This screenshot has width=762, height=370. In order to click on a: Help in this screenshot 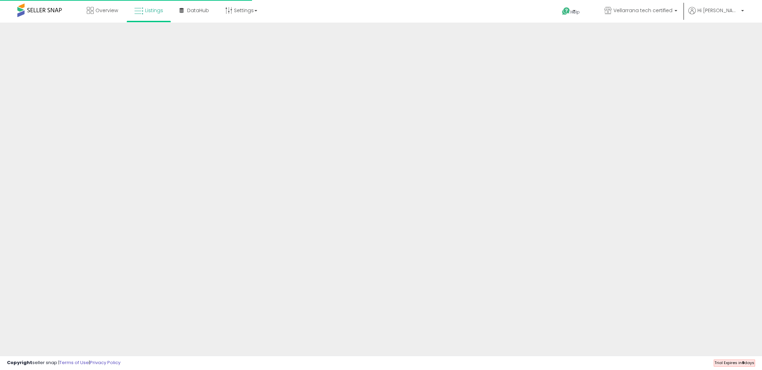, I will do `click(575, 12)`.